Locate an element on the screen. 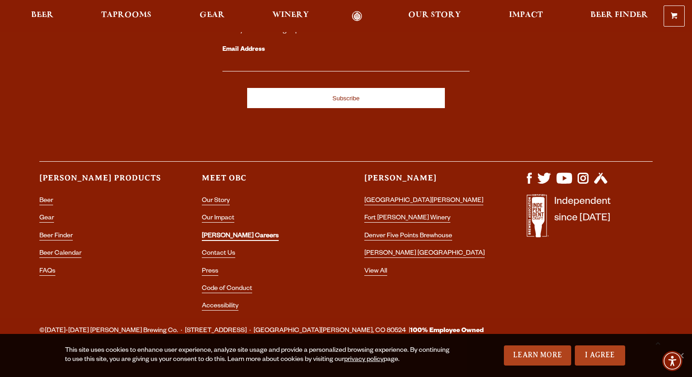 The image size is (692, 377). strong: 100% Employee Owned is located at coordinates (447, 331).